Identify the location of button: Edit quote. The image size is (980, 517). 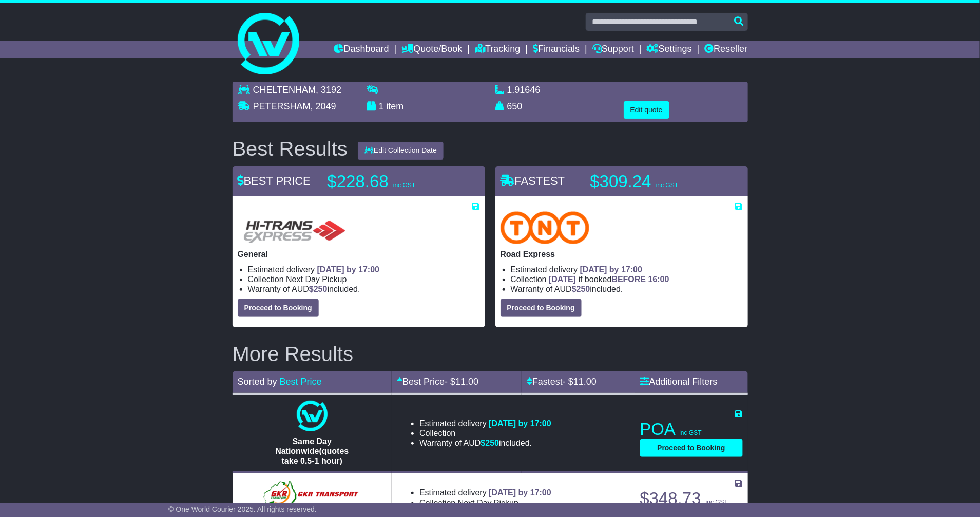
(646, 110).